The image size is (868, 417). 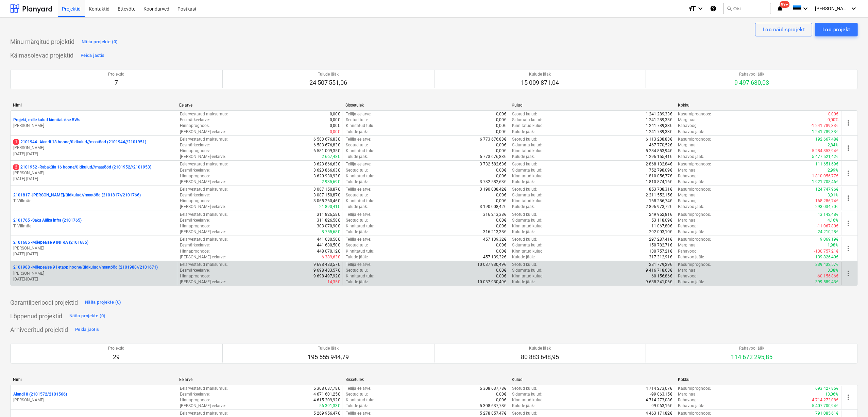 I want to click on p: 1,98%, so click(x=833, y=245).